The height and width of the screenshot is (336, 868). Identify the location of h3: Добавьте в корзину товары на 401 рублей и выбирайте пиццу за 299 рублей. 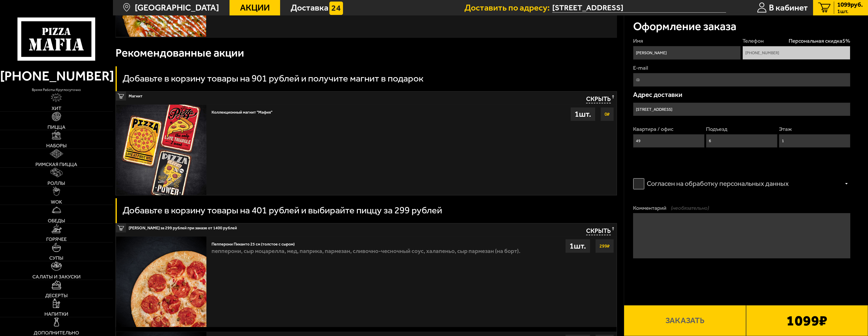
(283, 210).